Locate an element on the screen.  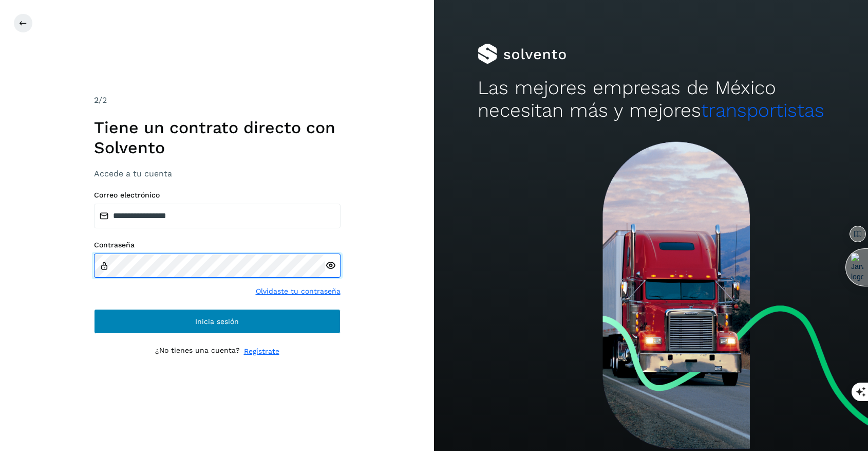
label: Correo electrónico is located at coordinates (218, 195).